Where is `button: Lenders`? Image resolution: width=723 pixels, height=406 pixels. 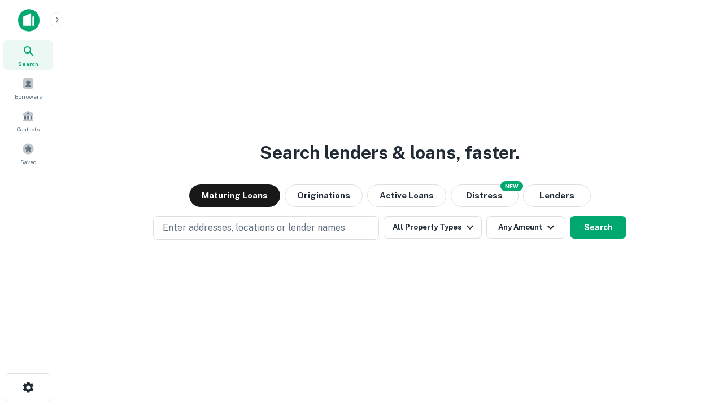
button: Lenders is located at coordinates (557, 196).